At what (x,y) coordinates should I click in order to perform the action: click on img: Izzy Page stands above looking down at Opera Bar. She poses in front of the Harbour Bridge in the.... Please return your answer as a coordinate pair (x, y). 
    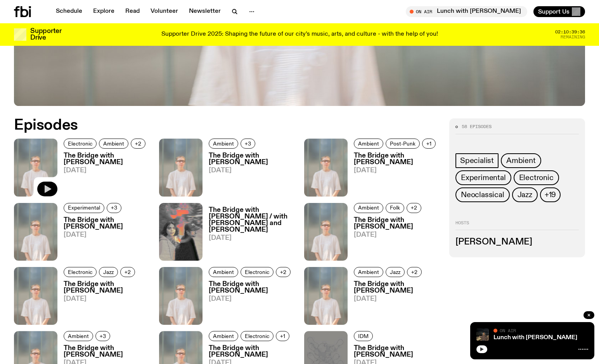
    Looking at the image, I should click on (483, 335).